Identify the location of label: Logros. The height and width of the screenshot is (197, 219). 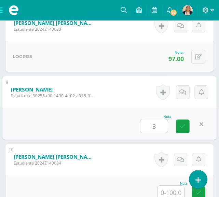
(22, 57).